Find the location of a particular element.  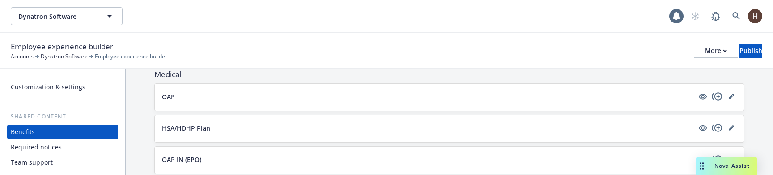

div: Shared content is located at coordinates (63, 116).